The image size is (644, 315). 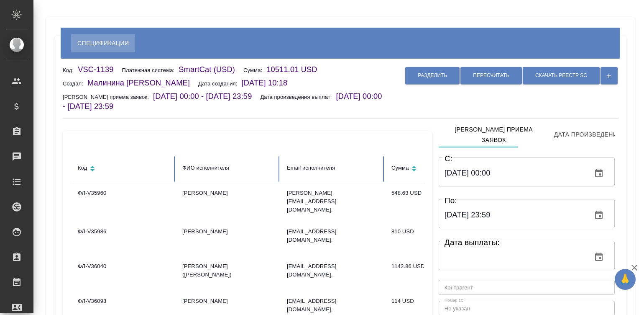 I want to click on span: Спецификации, so click(x=103, y=43).